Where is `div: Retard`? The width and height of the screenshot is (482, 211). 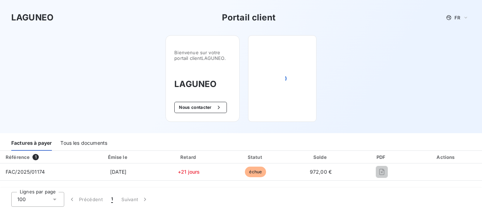
div: Retard is located at coordinates (188, 157).